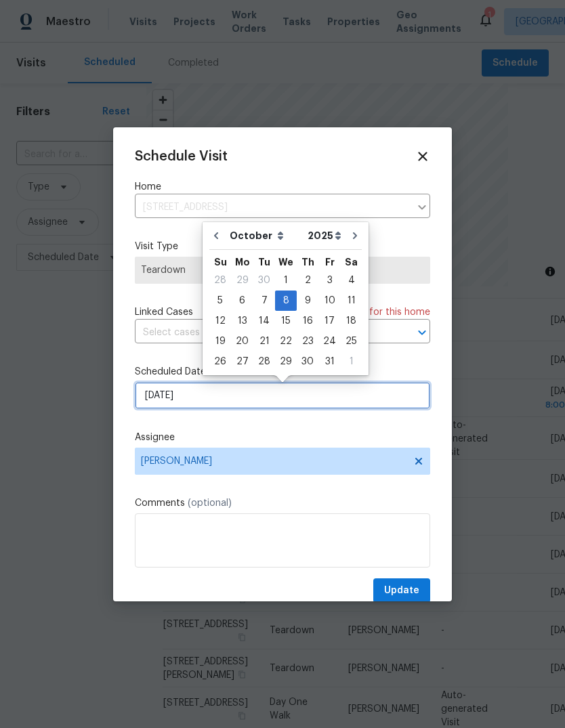  Describe the element at coordinates (330, 262) in the screenshot. I see `abbr: Friday` at that location.